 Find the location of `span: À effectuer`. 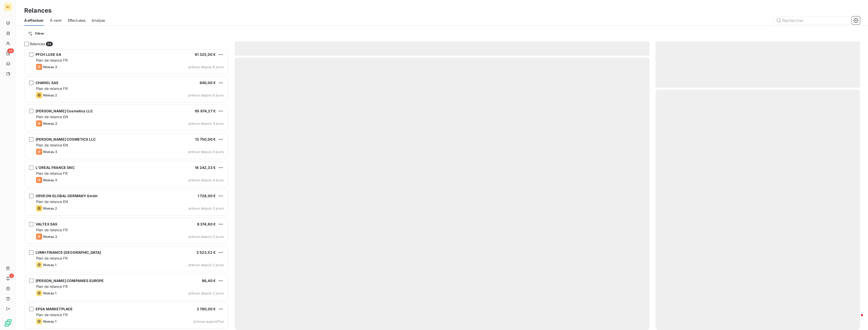

span: À effectuer is located at coordinates (34, 20).